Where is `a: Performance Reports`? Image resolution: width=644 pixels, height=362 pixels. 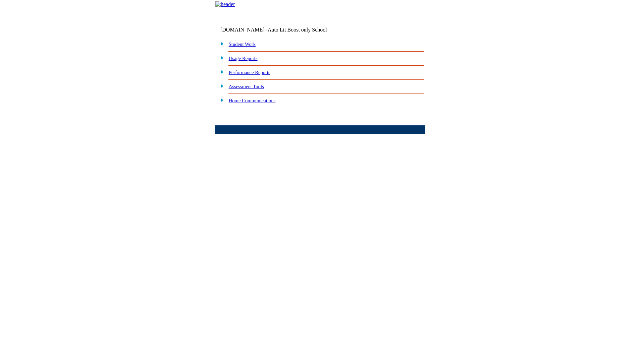 a: Performance Reports is located at coordinates (250, 73).